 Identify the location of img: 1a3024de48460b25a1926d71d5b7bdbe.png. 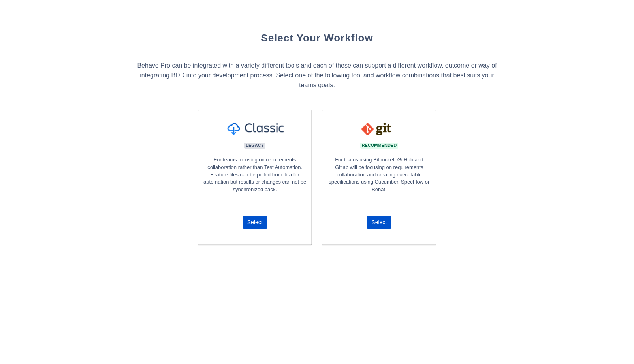
(255, 129).